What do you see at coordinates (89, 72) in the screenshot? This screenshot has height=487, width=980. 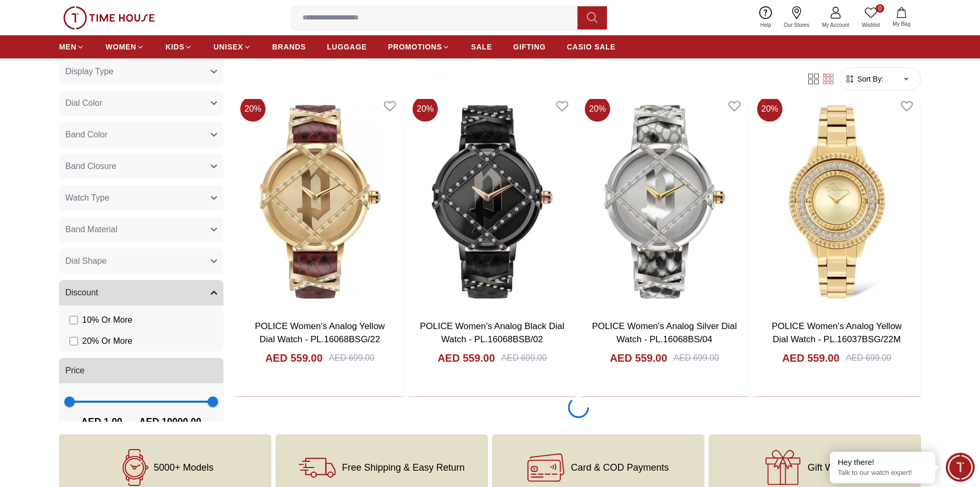 I see `span: Display Type` at bounding box center [89, 72].